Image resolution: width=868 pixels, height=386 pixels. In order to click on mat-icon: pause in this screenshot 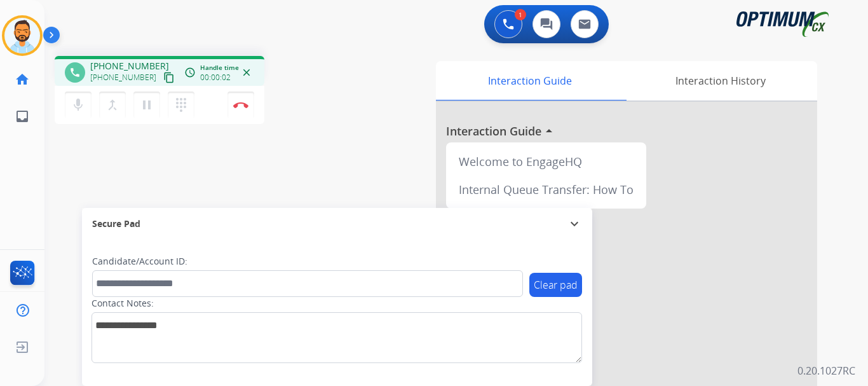, I will do `click(147, 105)`.